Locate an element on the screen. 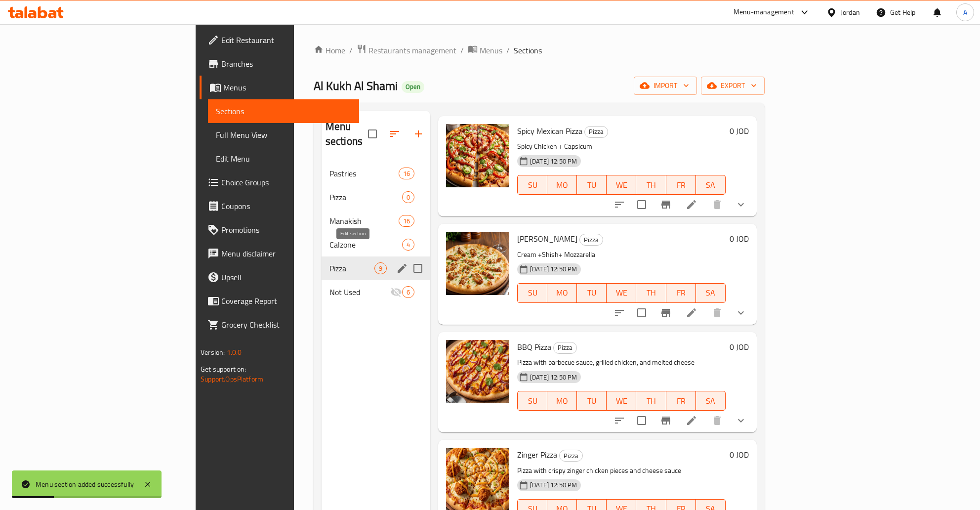  a: Menu disclaimer is located at coordinates (279, 254).